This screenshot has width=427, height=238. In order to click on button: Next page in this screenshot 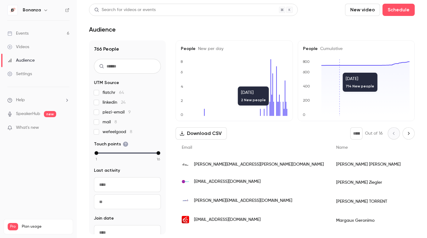, I will do `click(409, 134)`.